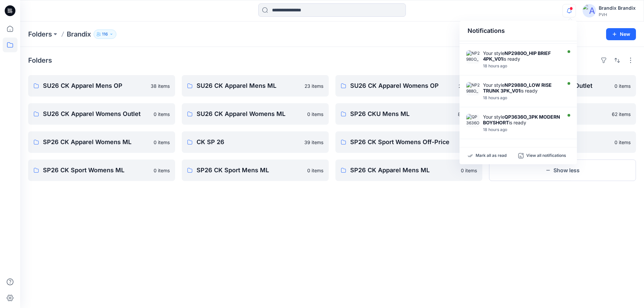 This screenshot has height=308, width=644. What do you see at coordinates (96, 114) in the screenshot?
I see `p: SU26 CK Apparel Womens Outlet` at bounding box center [96, 114].